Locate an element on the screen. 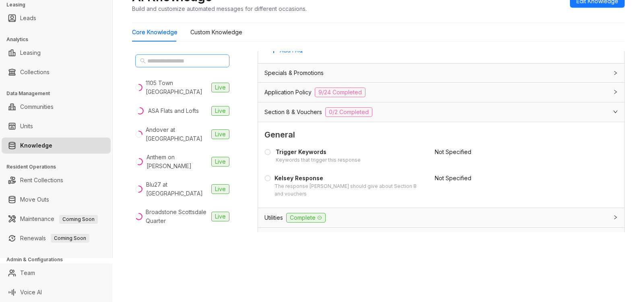 The height and width of the screenshot is (302, 644). span: Application Policy is located at coordinates (288, 93).